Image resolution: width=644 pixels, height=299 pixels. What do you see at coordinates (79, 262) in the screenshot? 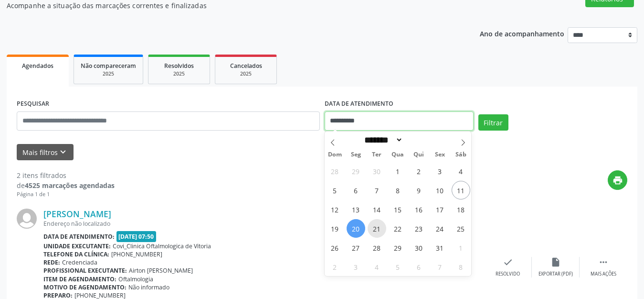
I see `span: Credenciada` at bounding box center [79, 262].